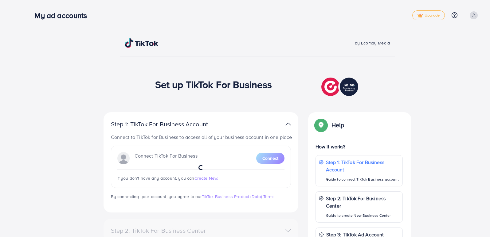  What do you see at coordinates (372, 43) in the screenshot?
I see `span: by Ecomdy Media` at bounding box center [372, 43].